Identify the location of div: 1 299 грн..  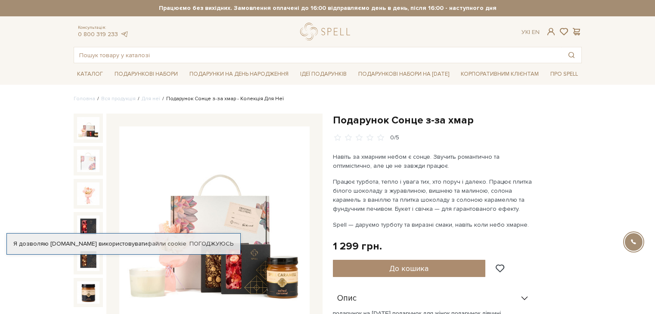
(357, 246).